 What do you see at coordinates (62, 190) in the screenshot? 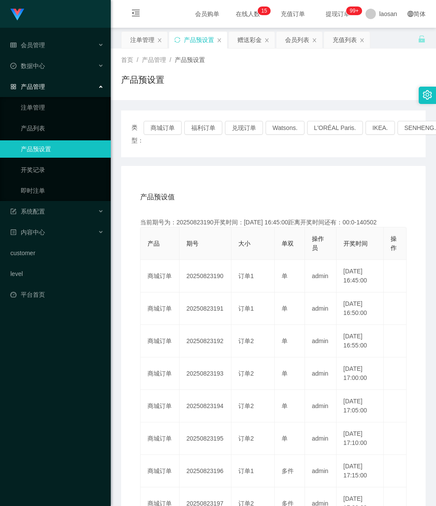
I see `a: 即时注单` at bounding box center [62, 190].